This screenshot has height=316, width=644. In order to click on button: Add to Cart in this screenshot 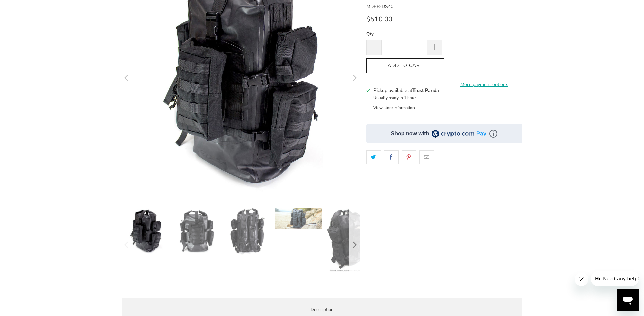, I will do `click(406, 66)`.